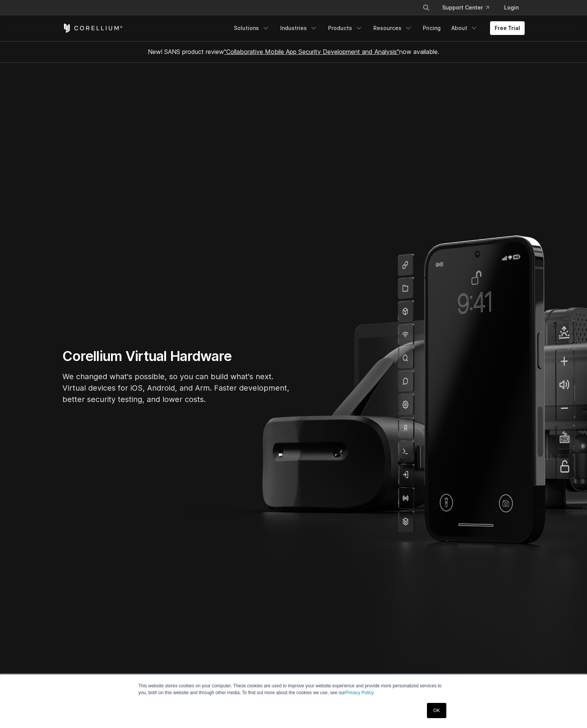  What do you see at coordinates (360, 693) in the screenshot?
I see `a: Privacy Policy.` at bounding box center [360, 693].